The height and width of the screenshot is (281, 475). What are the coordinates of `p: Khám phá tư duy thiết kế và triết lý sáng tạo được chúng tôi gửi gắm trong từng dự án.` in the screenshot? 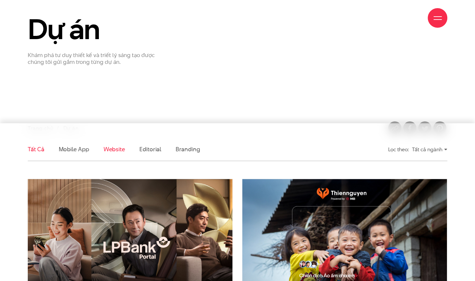 It's located at (94, 59).